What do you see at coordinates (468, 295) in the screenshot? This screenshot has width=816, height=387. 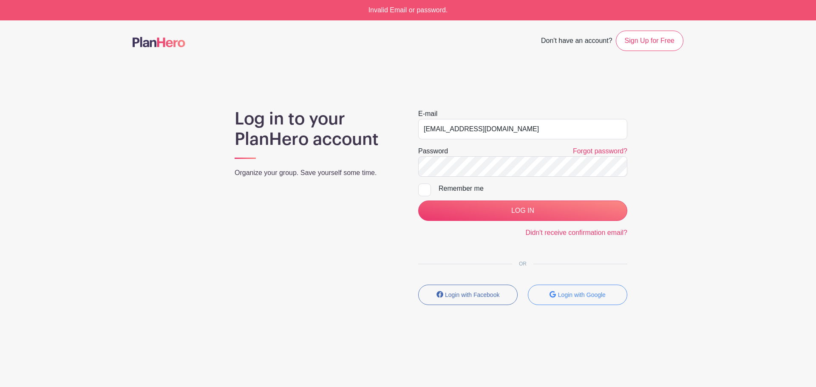 I see `button: Login with Facebook` at bounding box center [468, 295].